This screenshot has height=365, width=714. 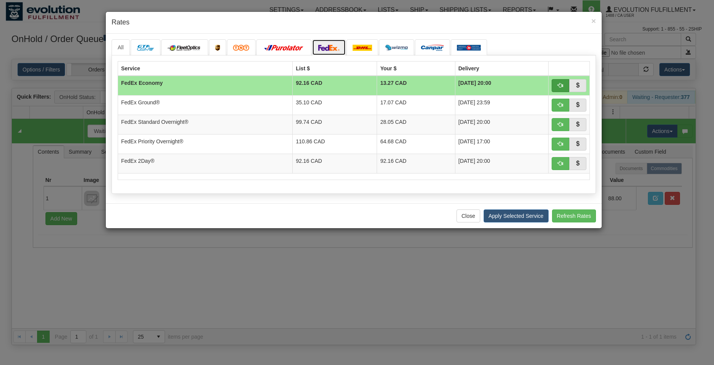 I want to click on img: dhl.png, so click(x=362, y=48).